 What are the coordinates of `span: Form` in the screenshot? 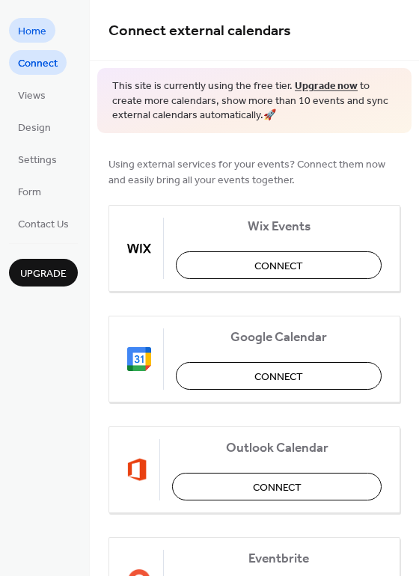 It's located at (29, 192).